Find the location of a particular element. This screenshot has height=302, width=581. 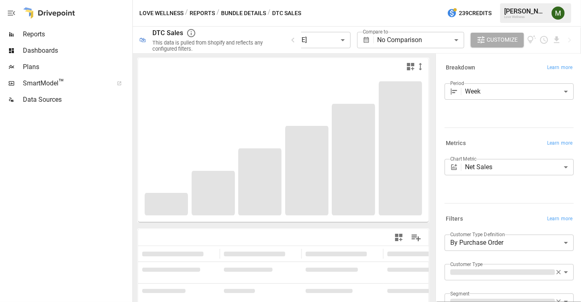

h6: Filters is located at coordinates (455, 219).